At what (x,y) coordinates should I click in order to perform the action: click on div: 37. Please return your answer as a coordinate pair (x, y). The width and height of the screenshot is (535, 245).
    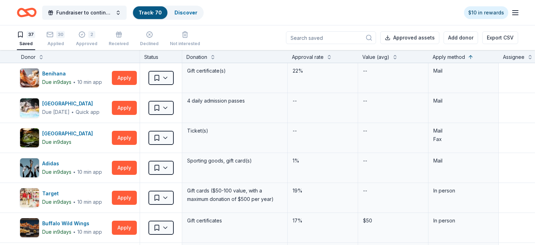
    Looking at the image, I should click on (31, 34).